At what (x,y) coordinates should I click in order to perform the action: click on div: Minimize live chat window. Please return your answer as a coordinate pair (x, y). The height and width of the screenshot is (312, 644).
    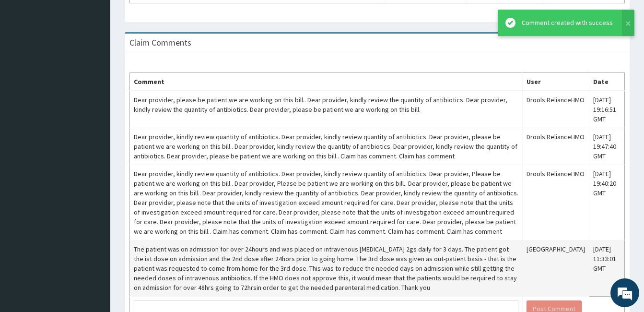
    Looking at the image, I should click on (169, 16).